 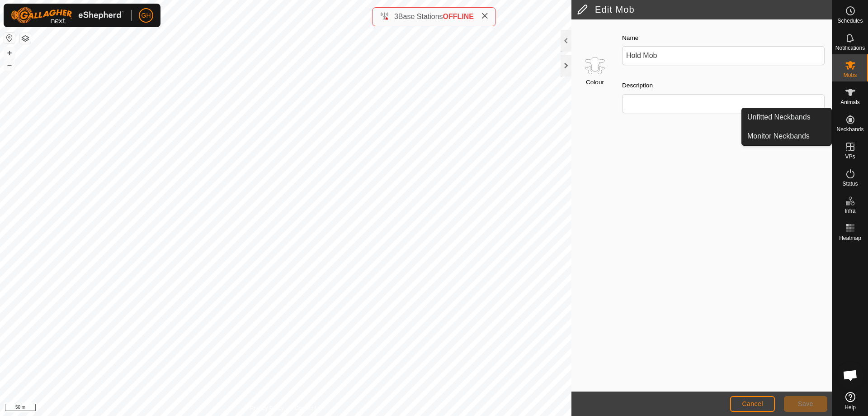 What do you see at coordinates (779, 136) in the screenshot?
I see `span: Monitor Neckbands` at bounding box center [779, 136].